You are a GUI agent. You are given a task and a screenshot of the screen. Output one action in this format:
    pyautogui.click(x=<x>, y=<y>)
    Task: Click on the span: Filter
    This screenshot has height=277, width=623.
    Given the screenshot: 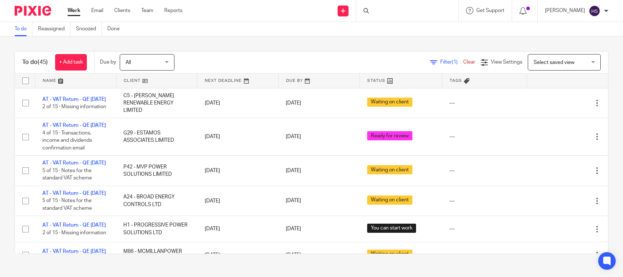 What is the action you would take?
    pyautogui.click(x=451, y=62)
    